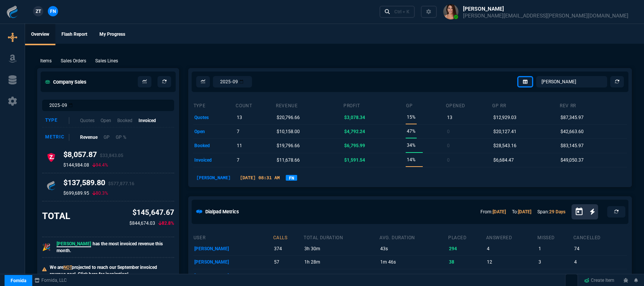  What do you see at coordinates (57, 137) in the screenshot?
I see `div: Metric` at bounding box center [57, 137].